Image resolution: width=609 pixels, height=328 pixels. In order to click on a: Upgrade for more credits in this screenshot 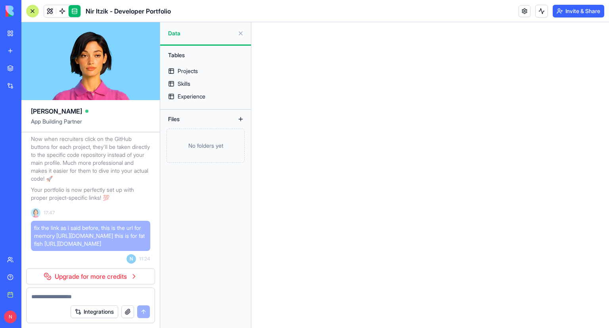, I will do `click(90, 276)`.